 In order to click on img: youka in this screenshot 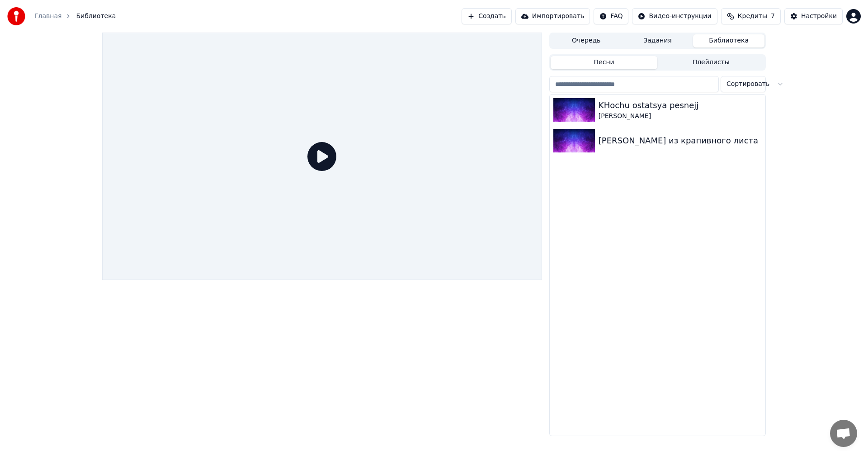, I will do `click(16, 16)`.